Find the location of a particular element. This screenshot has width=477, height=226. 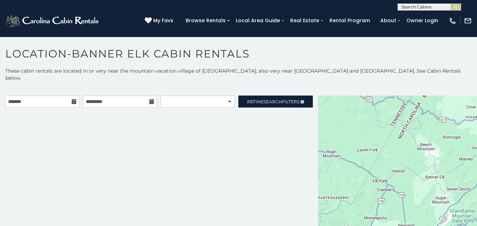

a: My Favs is located at coordinates (160, 21).